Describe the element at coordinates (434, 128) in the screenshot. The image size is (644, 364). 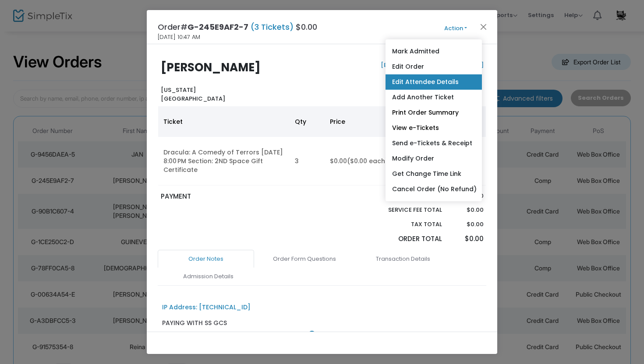
I see `a: View e-Tickets` at that location.